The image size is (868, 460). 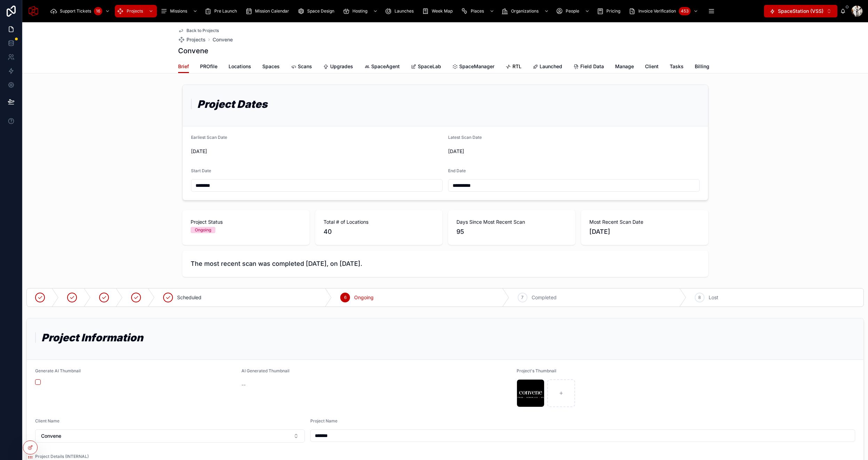 I want to click on span: Days Since Most Recent Scan, so click(x=512, y=222).